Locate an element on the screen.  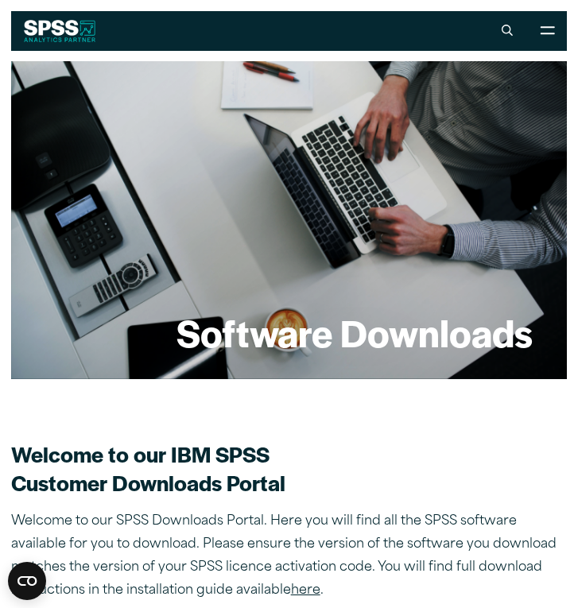
p: Welcome to our SPSS Downloads Portal. Here you will find all the SPSS software available for you ... is located at coordinates (289, 555).